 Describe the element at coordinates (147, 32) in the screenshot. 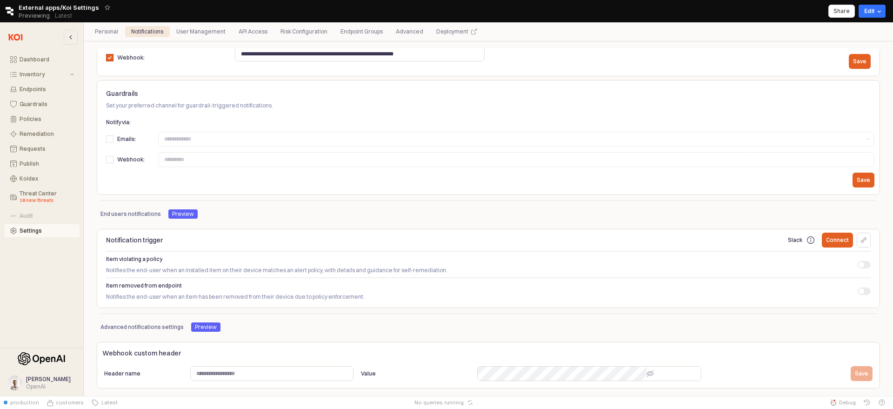

I see `div: Notifications` at that location.